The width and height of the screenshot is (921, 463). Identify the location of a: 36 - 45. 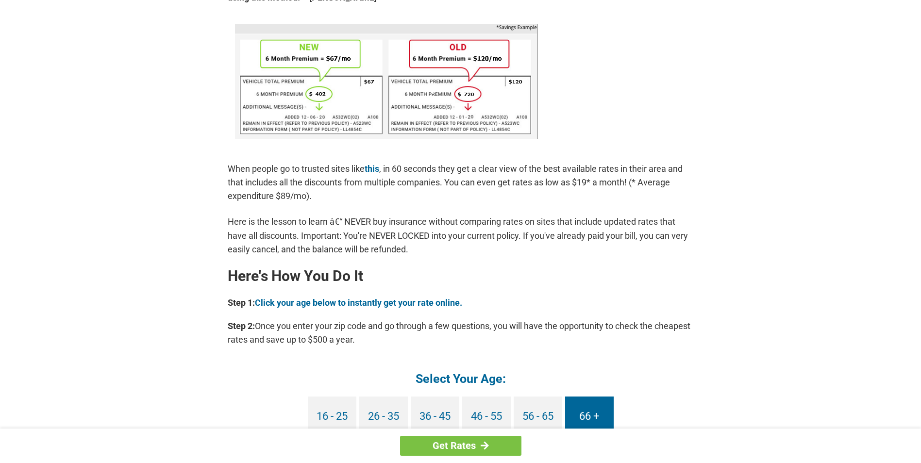
(435, 416).